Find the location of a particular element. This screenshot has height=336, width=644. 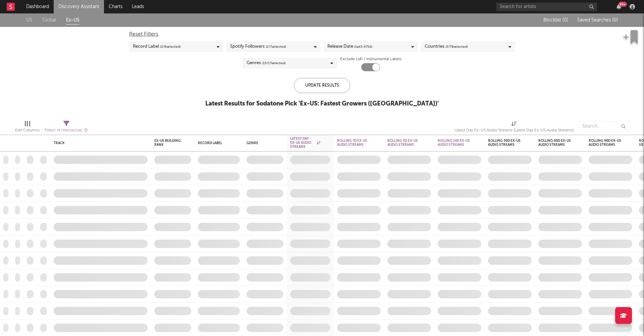

button: Saved Searches (0) is located at coordinates (597, 20).